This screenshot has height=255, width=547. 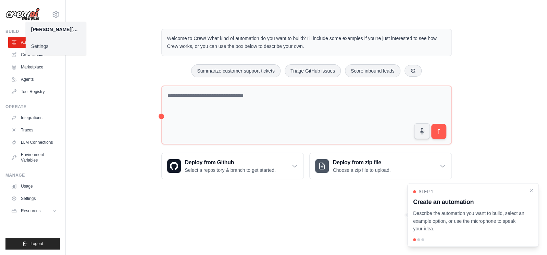 I want to click on button: Score inbound leads, so click(x=373, y=71).